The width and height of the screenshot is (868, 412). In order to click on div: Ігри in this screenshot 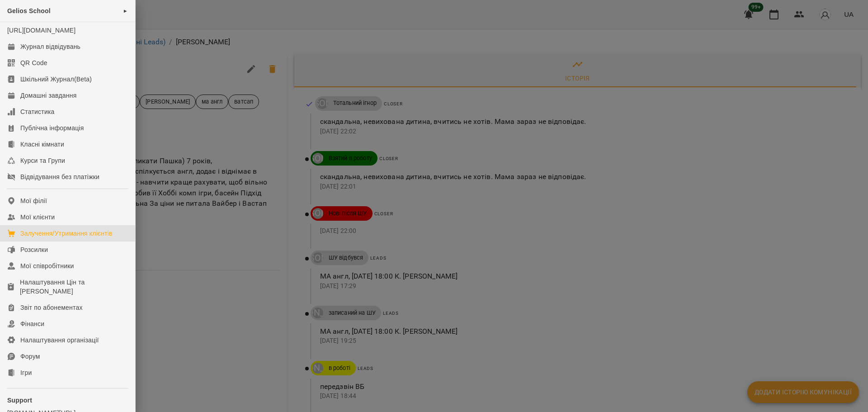, I will do `click(26, 373)`.